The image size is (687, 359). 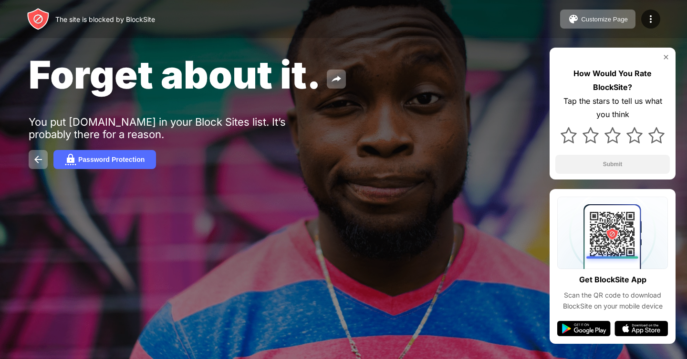 I want to click on img: password.svg, so click(x=71, y=160).